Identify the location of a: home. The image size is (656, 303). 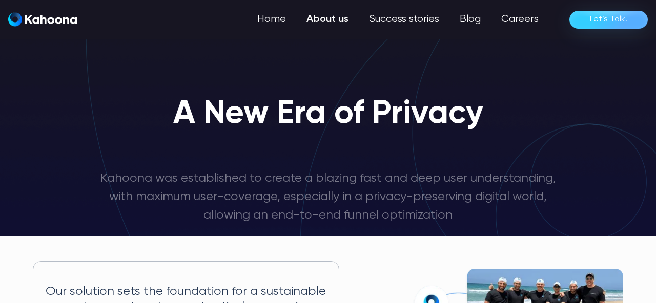
(43, 19).